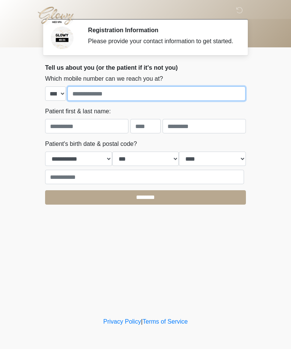 This screenshot has height=349, width=291. What do you see at coordinates (104, 79) in the screenshot?
I see `label: Which mobile number can we reach you at?` at bounding box center [104, 79].